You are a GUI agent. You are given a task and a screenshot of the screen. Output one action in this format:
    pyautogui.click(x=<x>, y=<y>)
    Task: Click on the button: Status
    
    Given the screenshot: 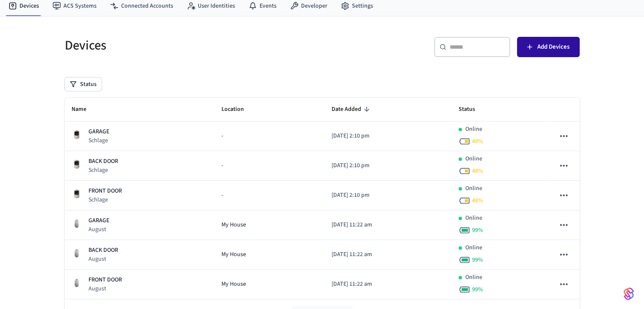 What is the action you would take?
    pyautogui.click(x=83, y=84)
    